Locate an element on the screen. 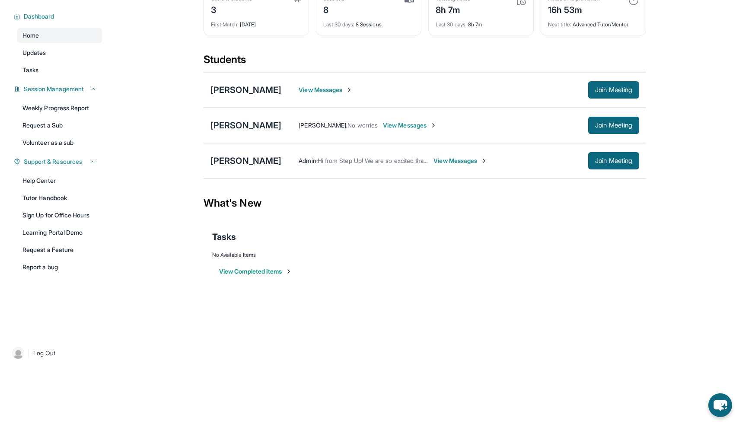 The width and height of the screenshot is (739, 424). img: user-img is located at coordinates (18, 353).